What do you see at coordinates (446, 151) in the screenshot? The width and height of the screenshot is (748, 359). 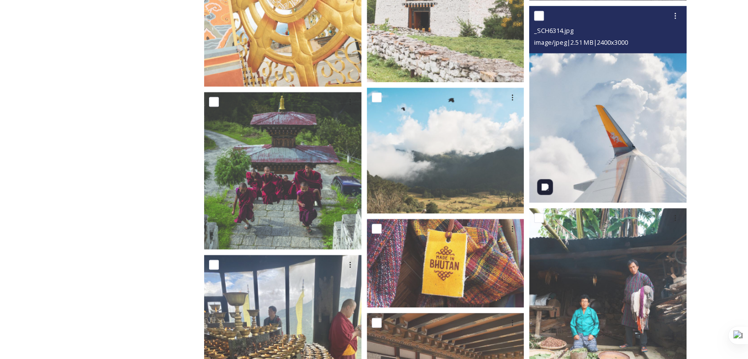 I see `img: _SCH9167.jpg` at bounding box center [446, 151].